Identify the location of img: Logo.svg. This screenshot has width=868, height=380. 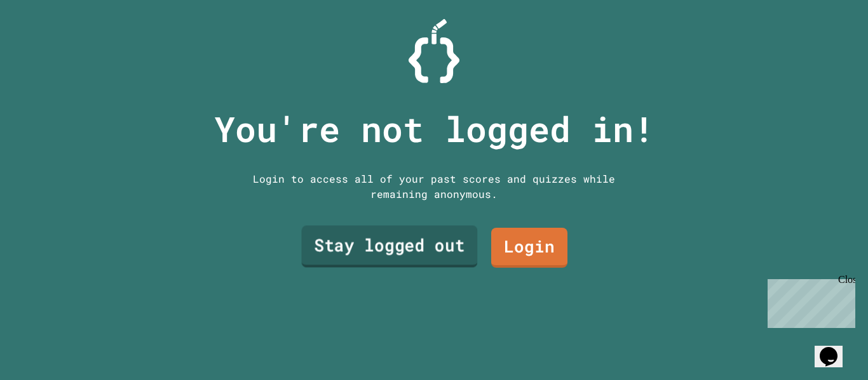
(434, 51).